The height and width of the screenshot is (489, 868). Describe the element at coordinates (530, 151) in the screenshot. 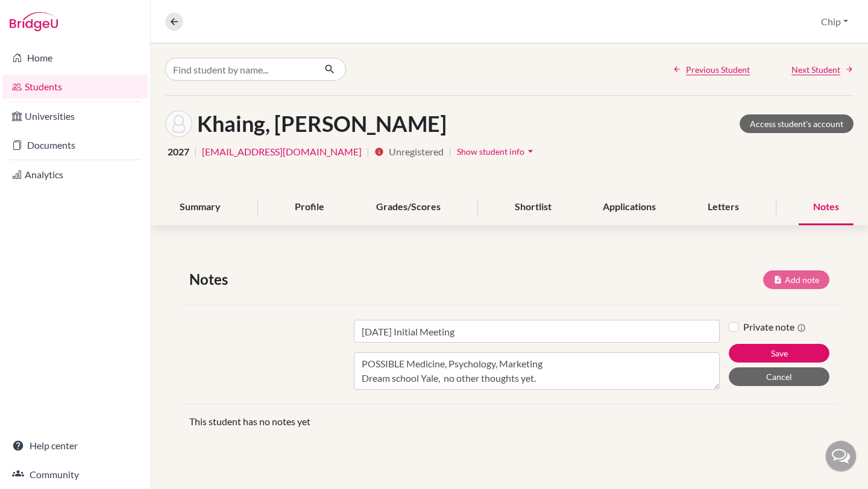

I see `i: arrow_drop_down` at that location.